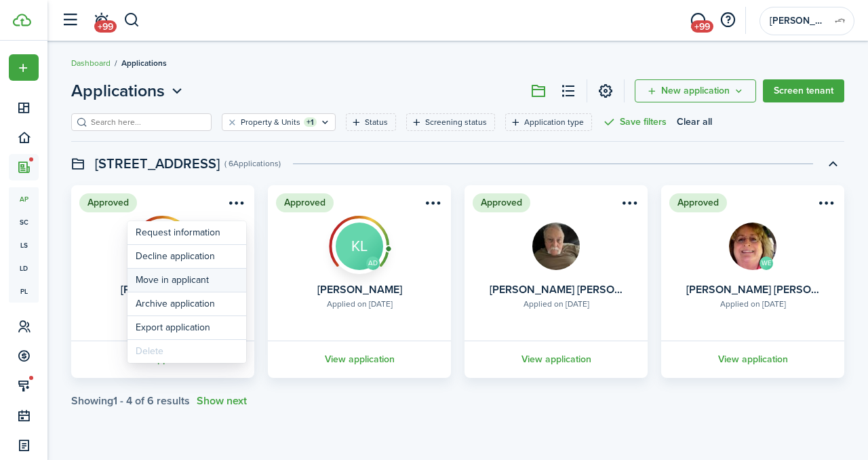  Describe the element at coordinates (24, 245) in the screenshot. I see `a: ls` at that location.